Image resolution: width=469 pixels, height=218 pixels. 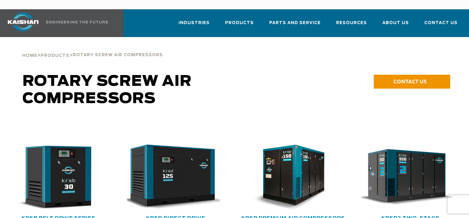 What do you see at coordinates (171, 177) in the screenshot?
I see `img: krsd125` at bounding box center [171, 177].